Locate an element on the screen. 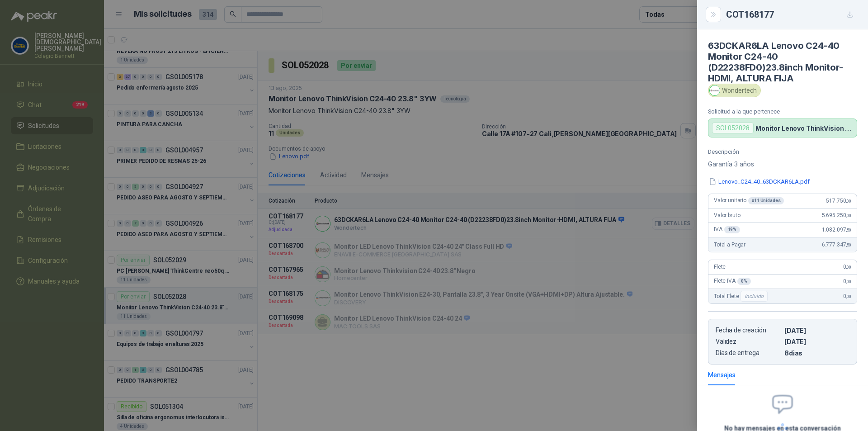 Image resolution: width=868 pixels, height=431 pixels. span: Valor unitario is located at coordinates (748, 201).